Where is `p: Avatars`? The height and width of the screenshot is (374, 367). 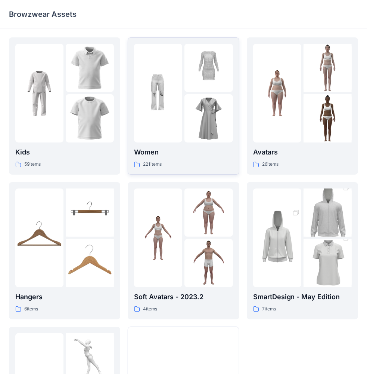 p: Avatars is located at coordinates (303, 152).